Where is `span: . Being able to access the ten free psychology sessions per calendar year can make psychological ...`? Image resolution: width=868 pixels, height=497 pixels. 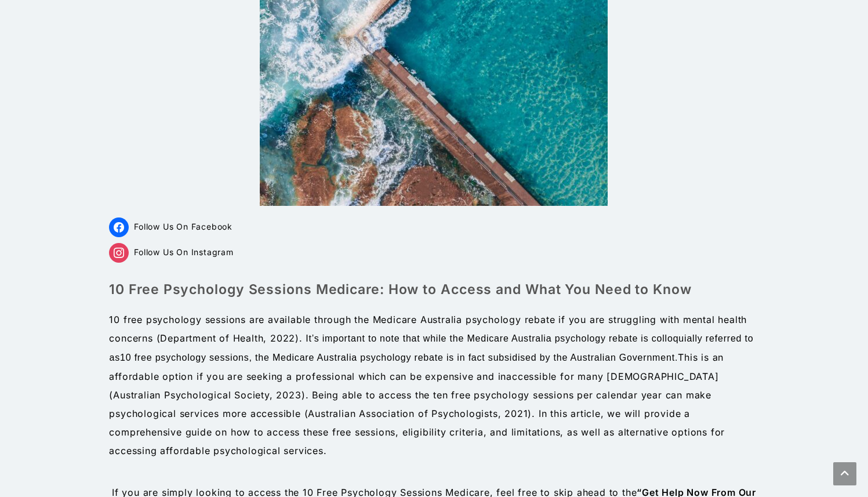
span: . Being able to access the ten free psychology sessions per calendar year can make psychological ... is located at coordinates (417, 423).